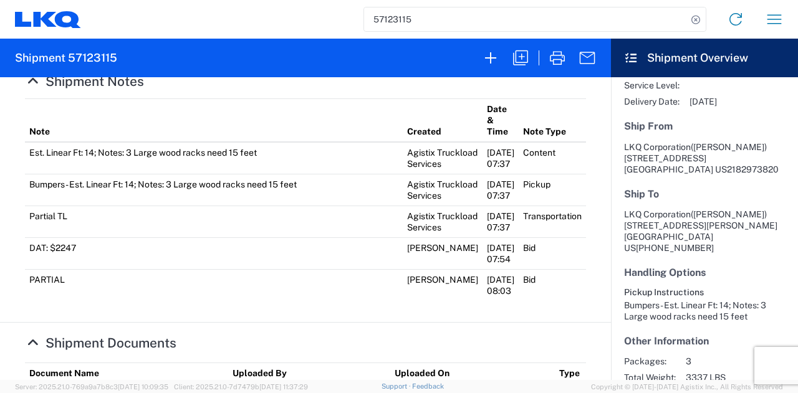 Image resolution: width=798 pixels, height=393 pixels. I want to click on span: 3, so click(738, 361).